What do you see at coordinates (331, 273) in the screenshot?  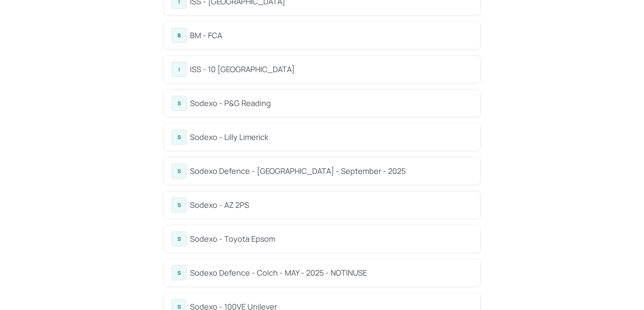 I see `div: Sodexo Defence - Colch - MAY - 2025 - NOTINUSE` at bounding box center [331, 273].